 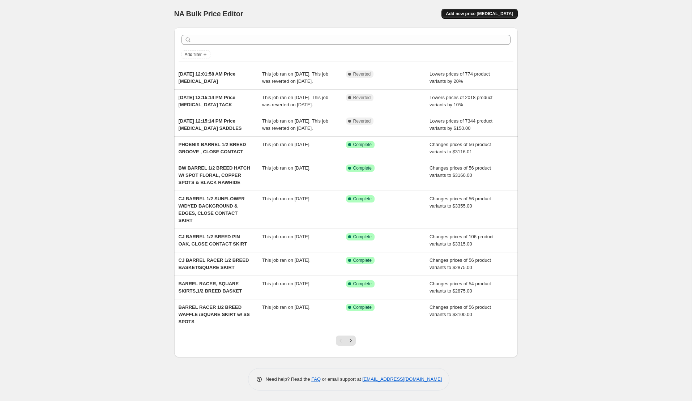 What do you see at coordinates (208, 14) in the screenshot?
I see `span: NA Bulk Price Editor` at bounding box center [208, 14].